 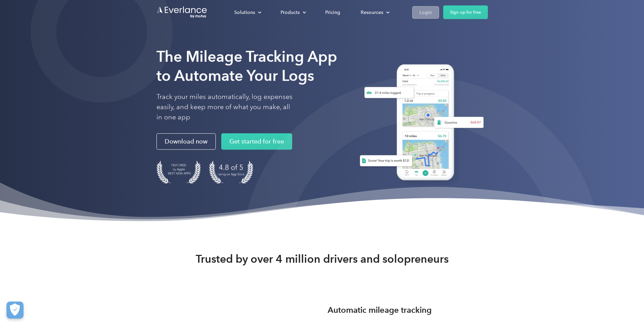 What do you see at coordinates (426, 12) in the screenshot?
I see `a: Login` at bounding box center [426, 12].